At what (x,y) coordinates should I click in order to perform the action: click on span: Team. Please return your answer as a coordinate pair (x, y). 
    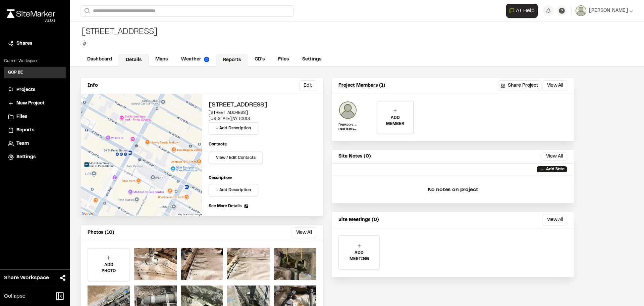
    Looking at the image, I should click on (22, 144).